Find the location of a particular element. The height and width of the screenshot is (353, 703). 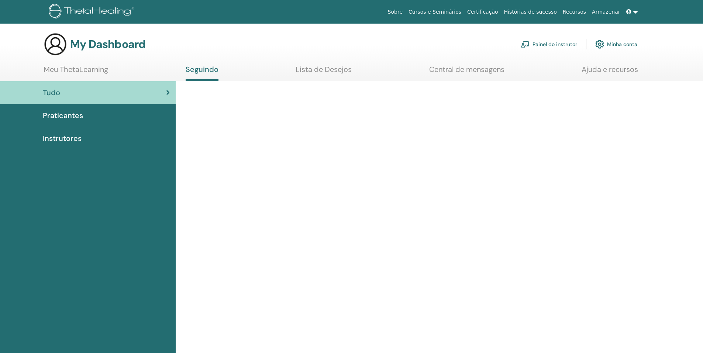

span: Tudo is located at coordinates (51, 93).